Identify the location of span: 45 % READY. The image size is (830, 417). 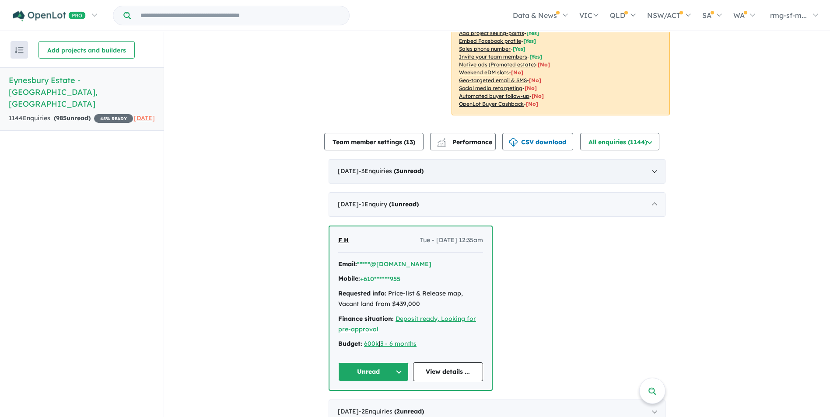
(113, 119).